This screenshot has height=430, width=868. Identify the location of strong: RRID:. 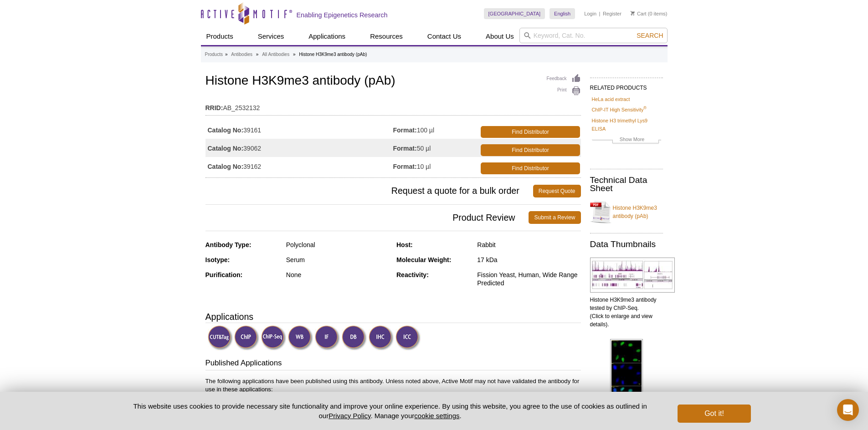
(214, 108).